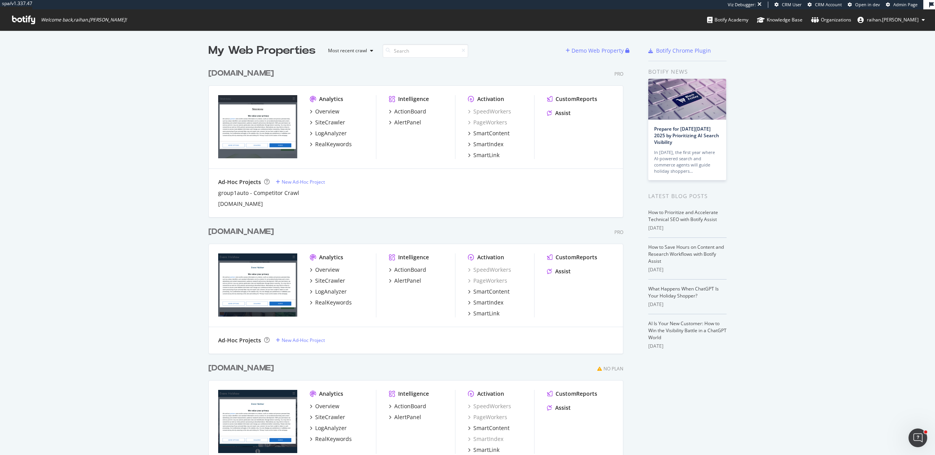 This screenshot has width=935, height=455. Describe the element at coordinates (728, 20) in the screenshot. I see `a: Botify Academy` at that location.